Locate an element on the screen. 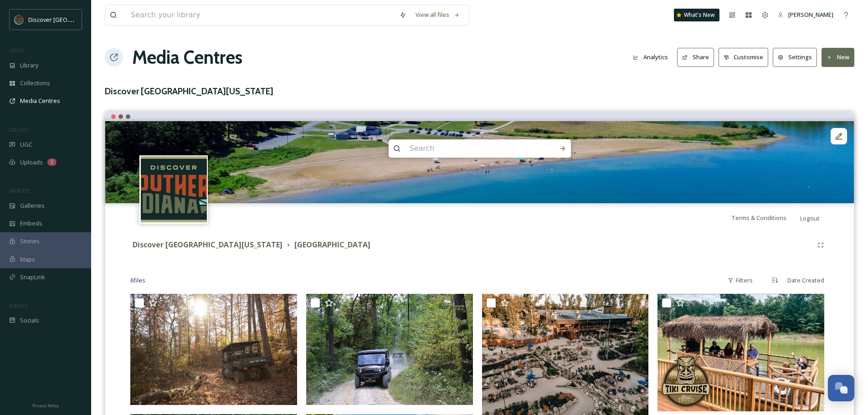  a: Media Centres is located at coordinates (187, 57).